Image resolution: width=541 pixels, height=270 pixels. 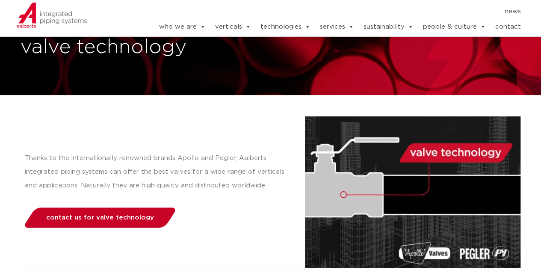 I want to click on h1: valve technology, so click(x=143, y=47).